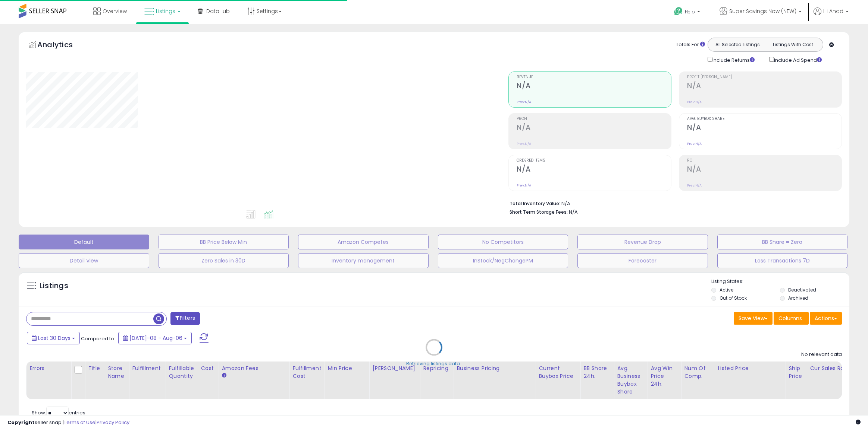  I want to click on button: Loss Transactions 7D, so click(782, 261).